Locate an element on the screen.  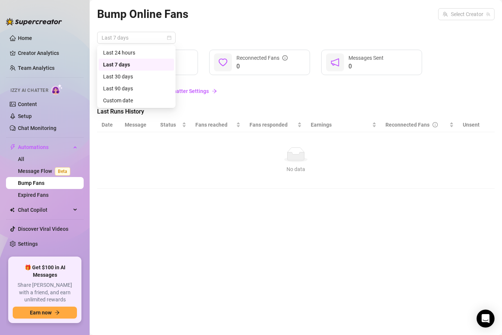
span: Status is located at coordinates (170, 125).